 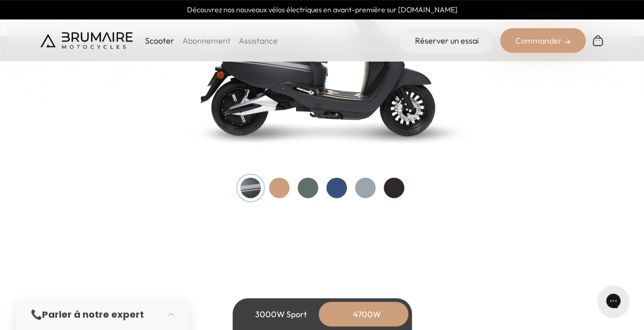 I want to click on p: Scooter, so click(x=160, y=40).